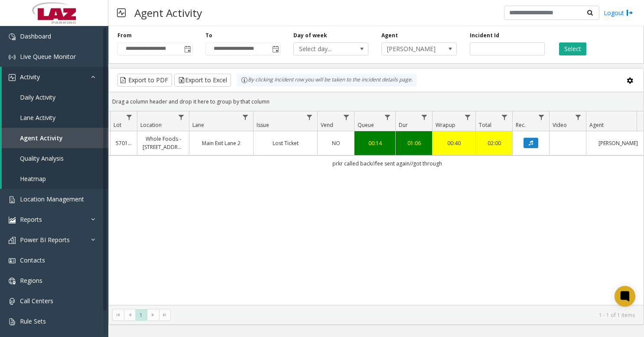 The image size is (644, 337). I want to click on img: infoIcon.svg, so click(244, 80).